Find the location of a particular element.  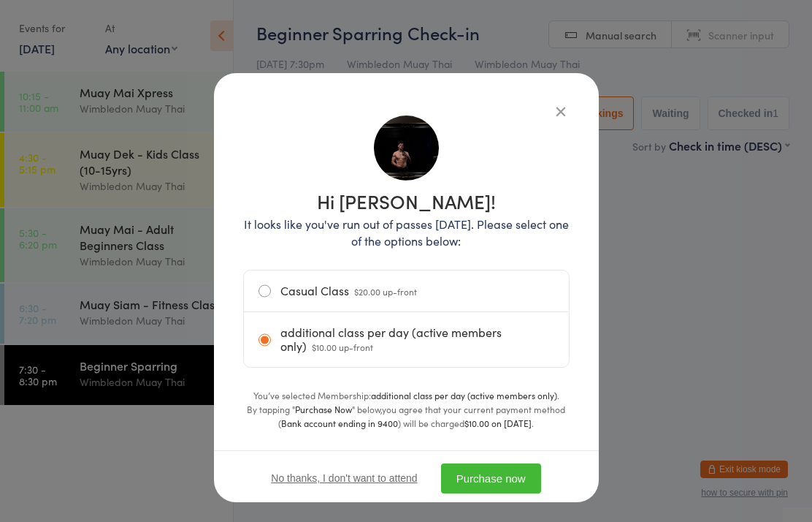

div: You’ve selected Membership: . is located at coordinates (406, 394).